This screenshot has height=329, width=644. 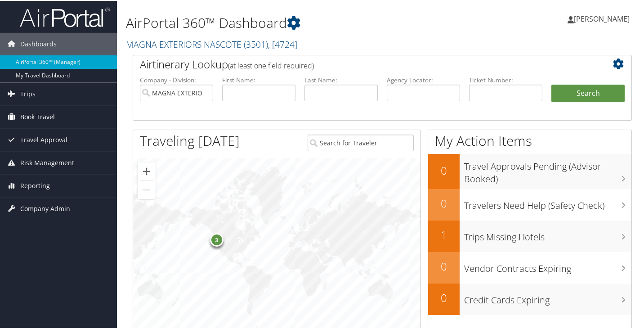 What do you see at coordinates (216, 239) in the screenshot?
I see `div: 3` at bounding box center [216, 239].